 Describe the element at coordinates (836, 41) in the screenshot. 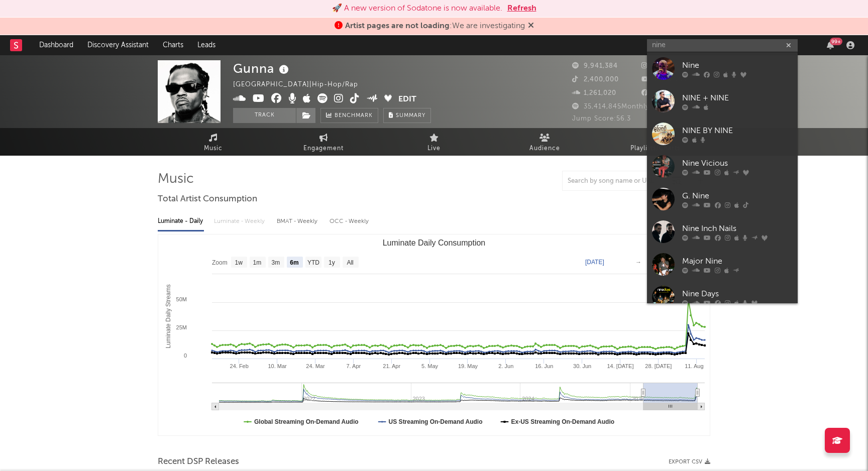

I see `div: 99 +` at that location.